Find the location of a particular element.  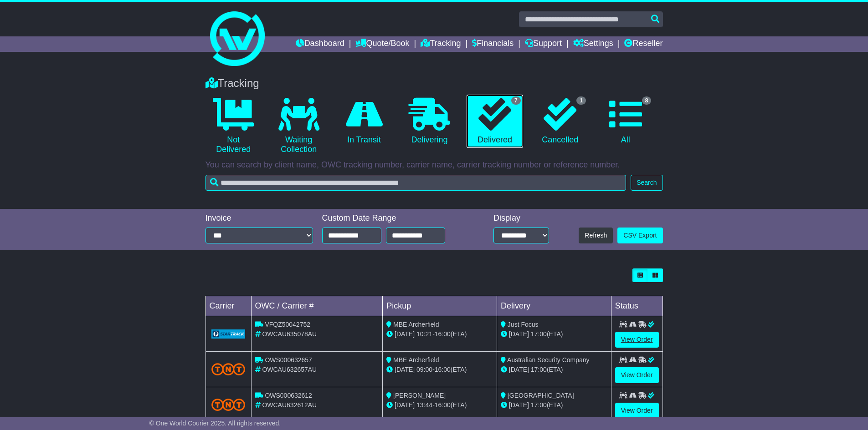

a: 8 All is located at coordinates (625, 122).